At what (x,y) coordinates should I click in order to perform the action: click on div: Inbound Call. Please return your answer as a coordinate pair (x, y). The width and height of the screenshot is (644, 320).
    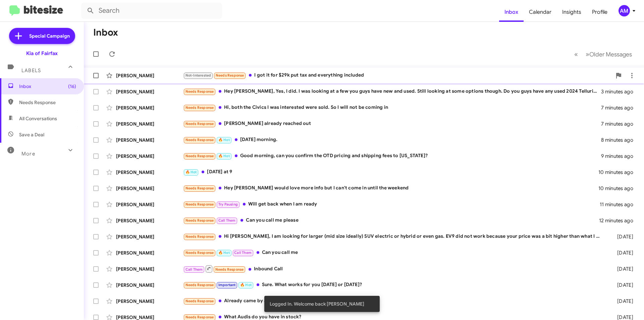
    Looking at the image, I should click on (395, 269).